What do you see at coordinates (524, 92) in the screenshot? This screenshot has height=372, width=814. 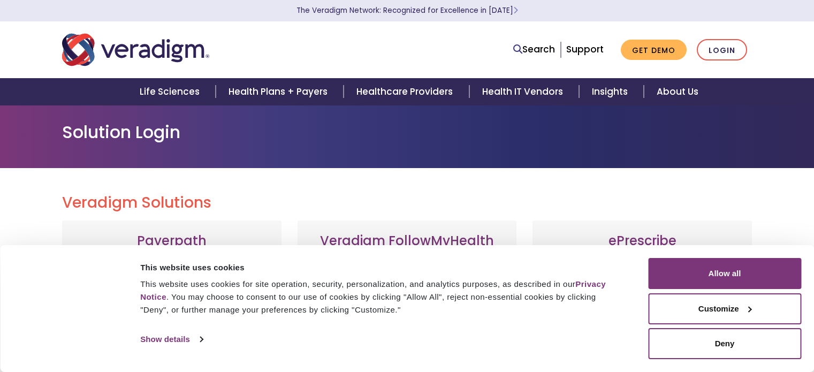 I see `a: Health IT Vendors` at bounding box center [524, 92].